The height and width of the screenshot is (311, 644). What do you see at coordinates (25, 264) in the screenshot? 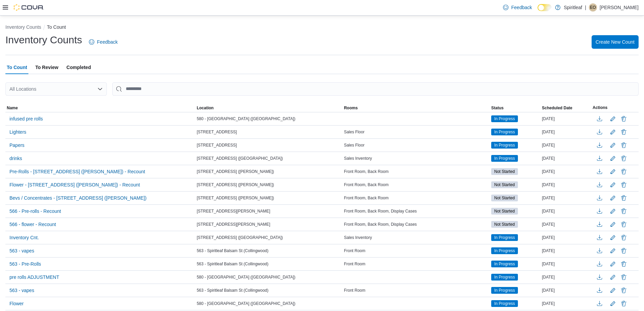
I see `button: 563 - Pre-Rolls` at bounding box center [25, 264].